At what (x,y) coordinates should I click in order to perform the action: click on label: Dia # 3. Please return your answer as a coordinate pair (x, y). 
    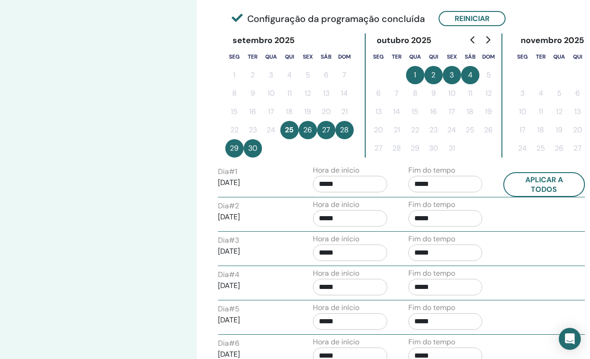
    Looking at the image, I should click on (228, 241).